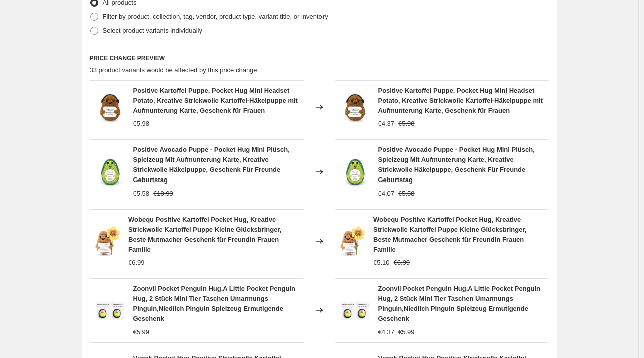 This screenshot has width=644, height=358. What do you see at coordinates (163, 193) in the screenshot?
I see `strike: €10.99` at bounding box center [163, 193].